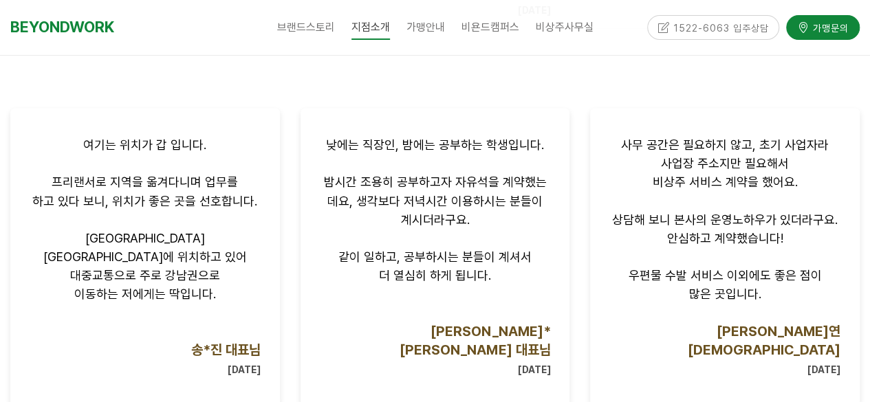 This screenshot has width=870, height=402. Describe the element at coordinates (144, 201) in the screenshot. I see `span: 하고 있다 보니, 위치가 좋은 곳을 선호합니다.` at that location.